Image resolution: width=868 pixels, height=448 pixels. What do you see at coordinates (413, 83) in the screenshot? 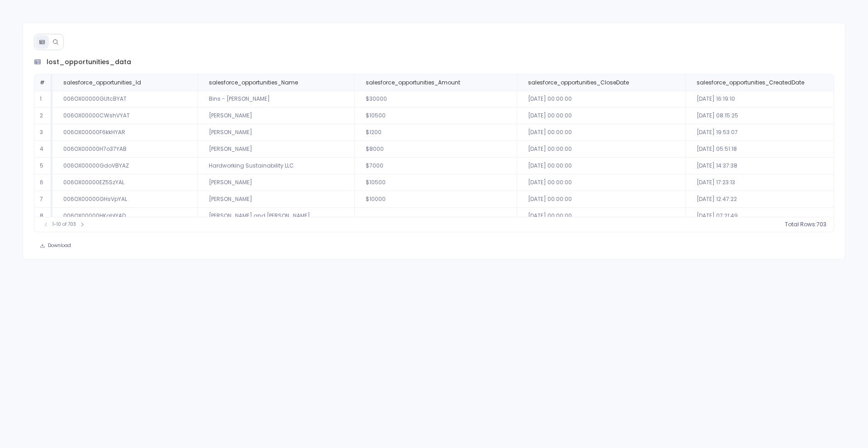
I see `span: salesforce_opportunities_Amount` at bounding box center [413, 83].